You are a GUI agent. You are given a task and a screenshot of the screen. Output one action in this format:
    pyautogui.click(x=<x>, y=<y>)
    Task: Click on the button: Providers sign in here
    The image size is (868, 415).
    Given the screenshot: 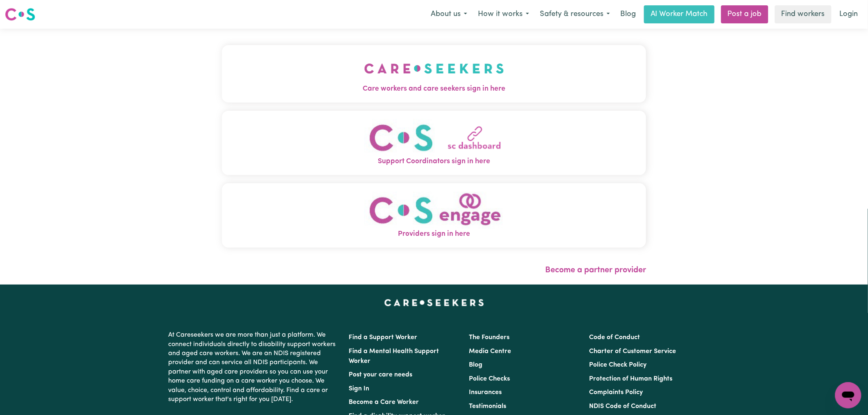 What is the action you would take?
    pyautogui.click(x=434, y=215)
    